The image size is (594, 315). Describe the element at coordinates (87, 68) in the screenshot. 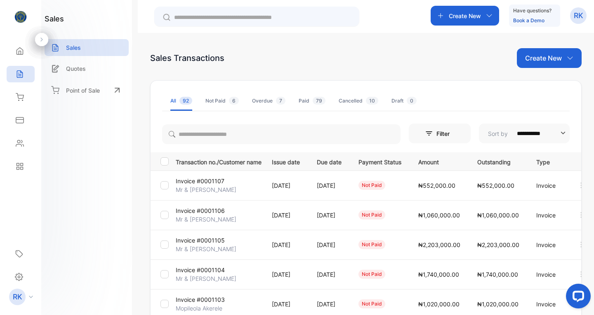

I see `a: Quotes` at that location.